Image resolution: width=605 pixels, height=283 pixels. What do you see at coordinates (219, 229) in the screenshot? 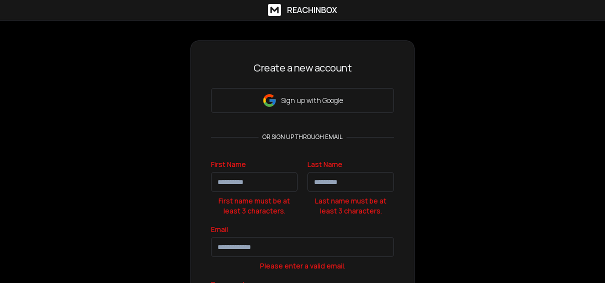
I see `label: Email` at bounding box center [219, 229].